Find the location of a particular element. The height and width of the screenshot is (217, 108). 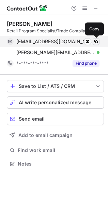

button: save-profile-one-click is located at coordinates (55, 86).